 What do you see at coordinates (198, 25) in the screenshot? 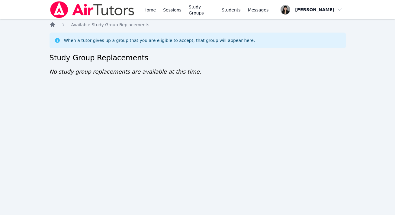
I see `nav: Breadcrumb` at bounding box center [198, 25].